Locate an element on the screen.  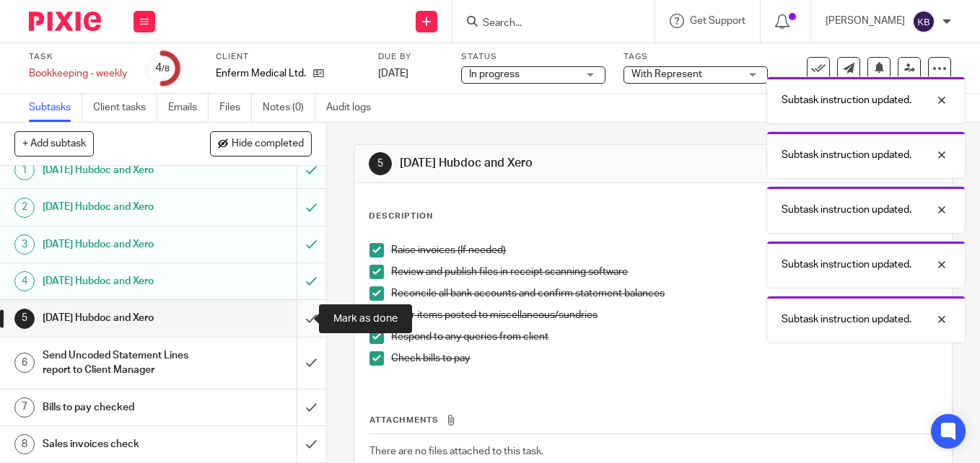
label: Task is located at coordinates (78, 57).